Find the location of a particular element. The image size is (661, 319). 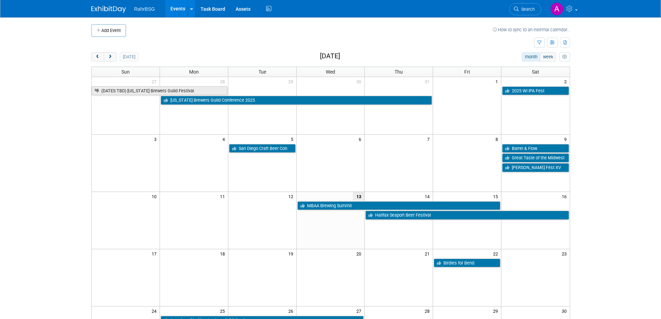

span: 7 is located at coordinates (429, 139).